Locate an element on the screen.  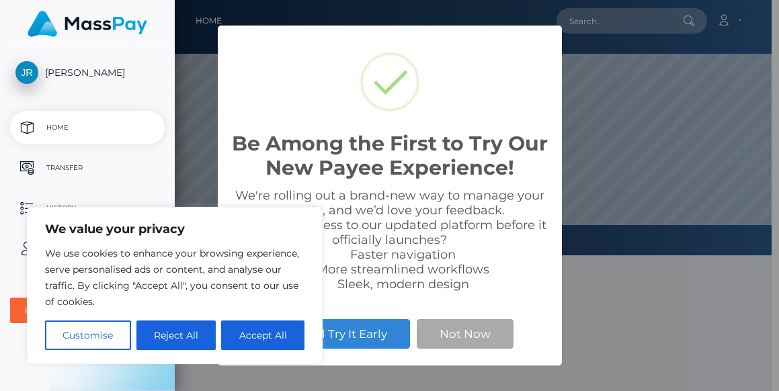
p: Transfer is located at coordinates (87, 168).